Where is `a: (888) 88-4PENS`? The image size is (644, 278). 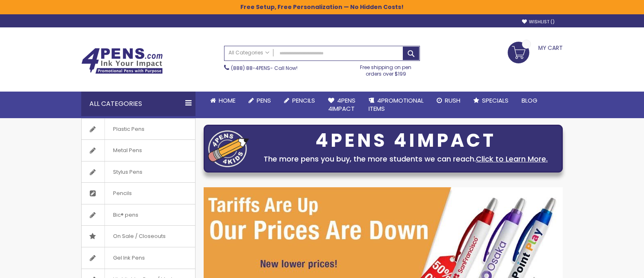 a: (888) 88-4PENS is located at coordinates (251, 68).